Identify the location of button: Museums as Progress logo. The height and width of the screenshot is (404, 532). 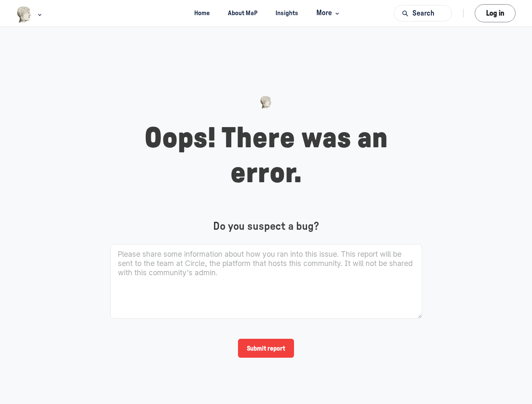
(30, 14).